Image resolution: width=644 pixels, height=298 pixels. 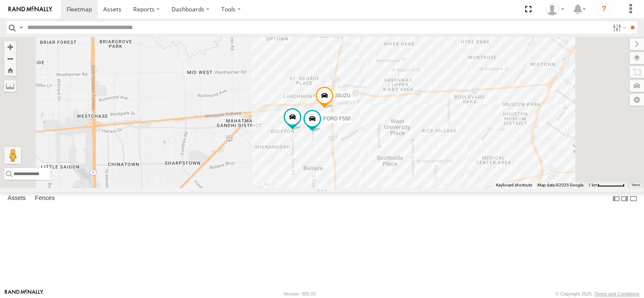 I want to click on a: Terms and Conditions, so click(x=617, y=294).